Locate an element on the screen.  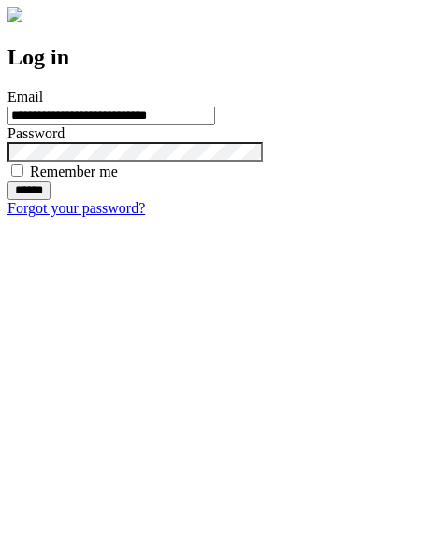
label: Password is located at coordinates (36, 133).